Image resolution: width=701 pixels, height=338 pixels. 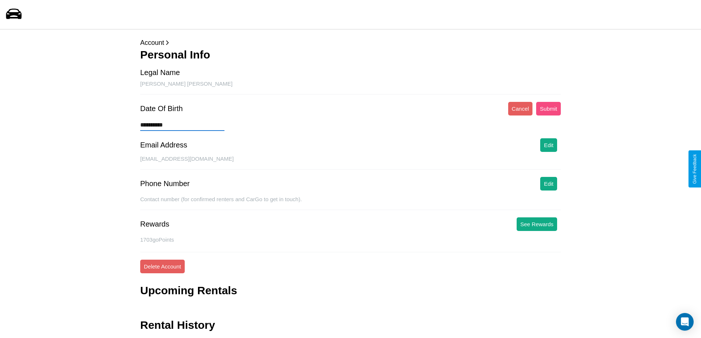 What do you see at coordinates (350, 203) in the screenshot?
I see `div: Contact number (for confirmed renters and CarGo to get in touch).` at bounding box center [350, 203].